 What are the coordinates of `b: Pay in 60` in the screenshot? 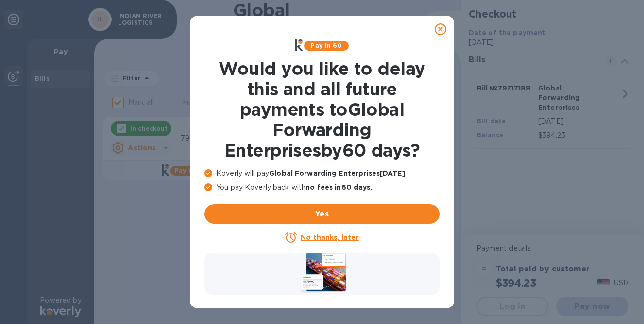 It's located at (326, 45).